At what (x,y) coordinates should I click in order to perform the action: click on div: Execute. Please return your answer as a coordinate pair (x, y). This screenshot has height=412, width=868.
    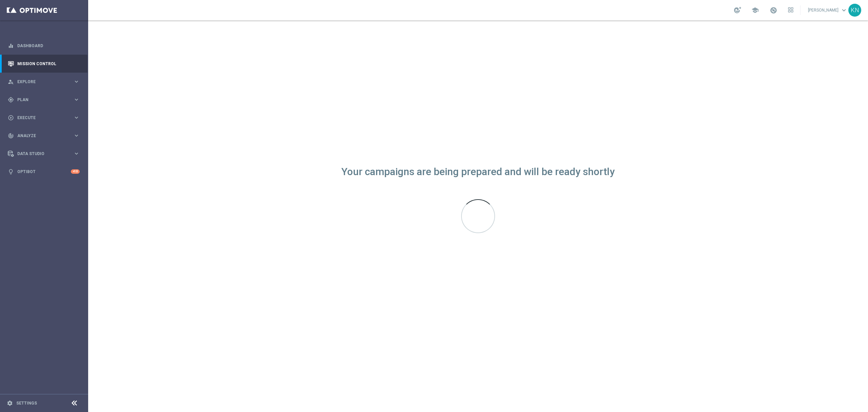
    Looking at the image, I should click on (40, 118).